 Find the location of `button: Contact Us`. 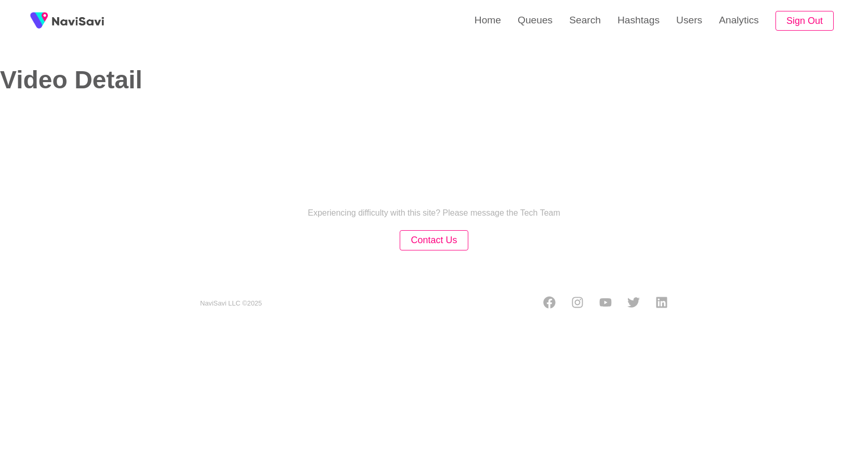

button: Contact Us is located at coordinates (434, 240).